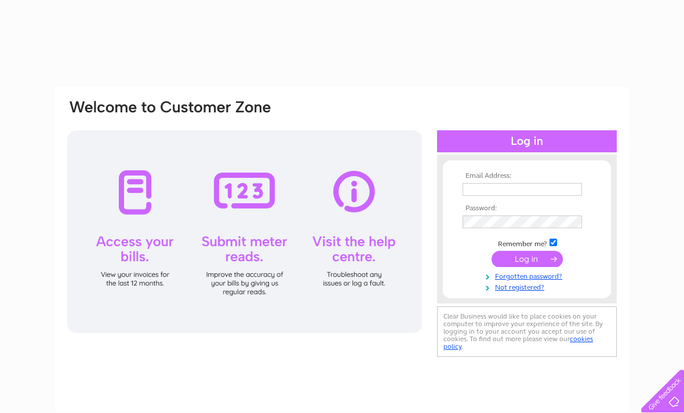  Describe the element at coordinates (527, 176) in the screenshot. I see `th: Email Address:` at that location.